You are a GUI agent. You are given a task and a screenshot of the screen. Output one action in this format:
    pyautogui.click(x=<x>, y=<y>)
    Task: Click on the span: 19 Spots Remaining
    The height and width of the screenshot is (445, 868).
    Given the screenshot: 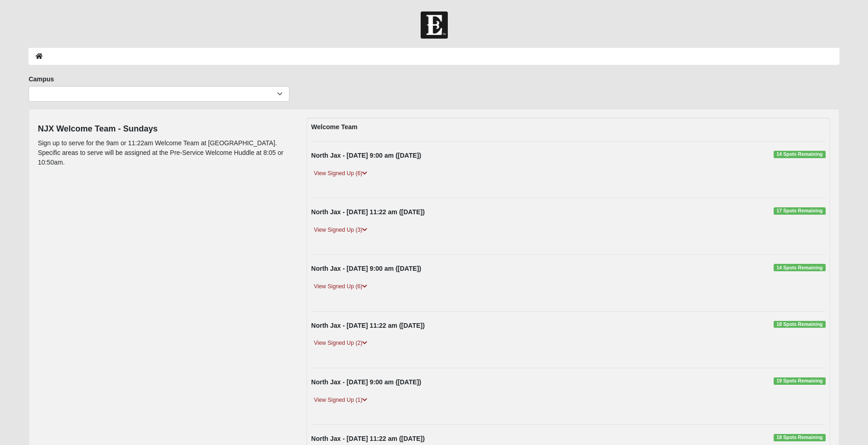 What is the action you would take?
    pyautogui.click(x=799, y=381)
    